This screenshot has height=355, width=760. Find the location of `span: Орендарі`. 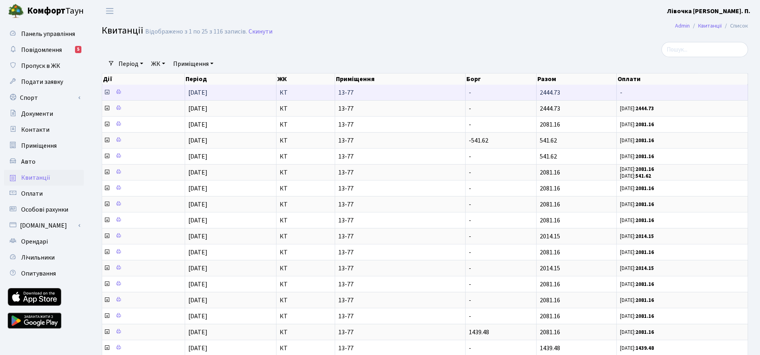

span: Орендарі is located at coordinates (34, 241).